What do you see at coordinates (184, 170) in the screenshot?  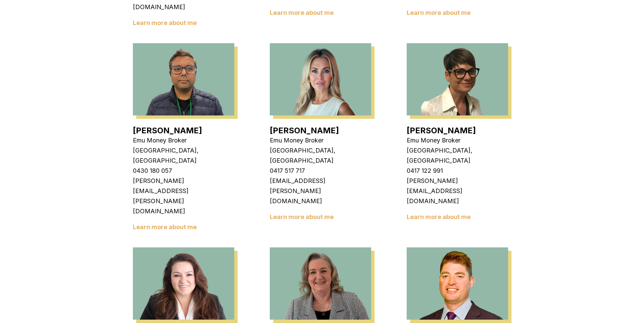 I see `p: 0430 180 057` at bounding box center [184, 170].